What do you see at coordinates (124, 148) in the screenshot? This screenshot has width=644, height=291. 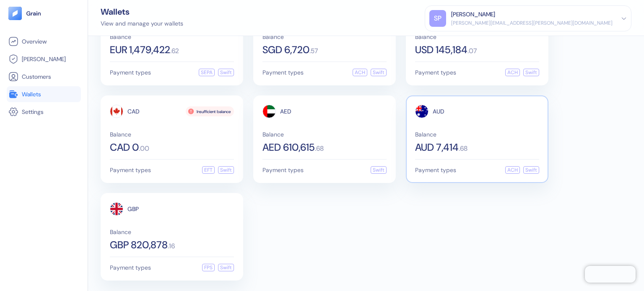 I see `span: CAD 0` at bounding box center [124, 148].